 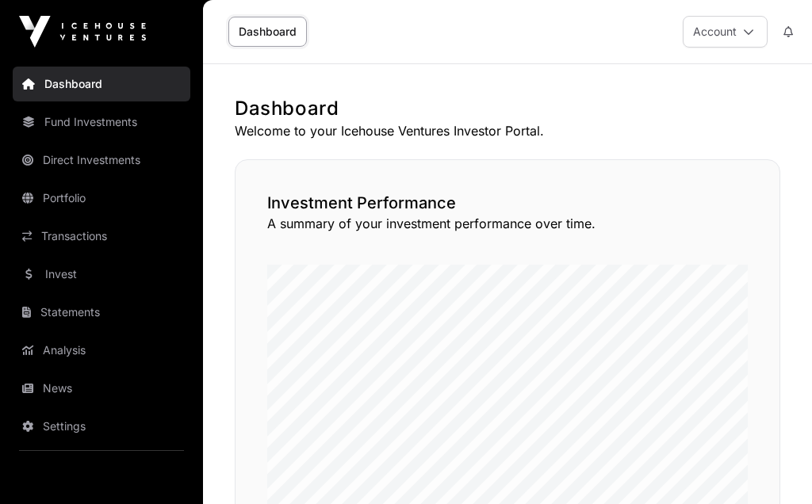 I want to click on p: A summary of your investment performance over time., so click(x=507, y=224).